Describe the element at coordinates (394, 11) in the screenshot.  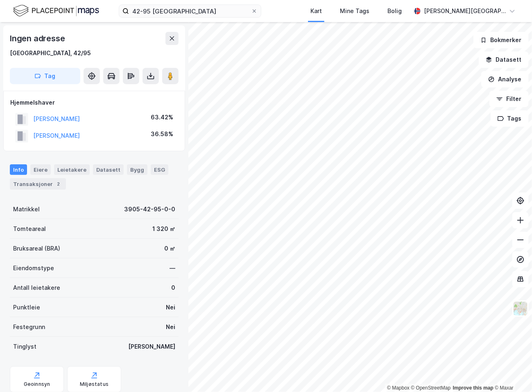
I see `div: Bolig` at that location.